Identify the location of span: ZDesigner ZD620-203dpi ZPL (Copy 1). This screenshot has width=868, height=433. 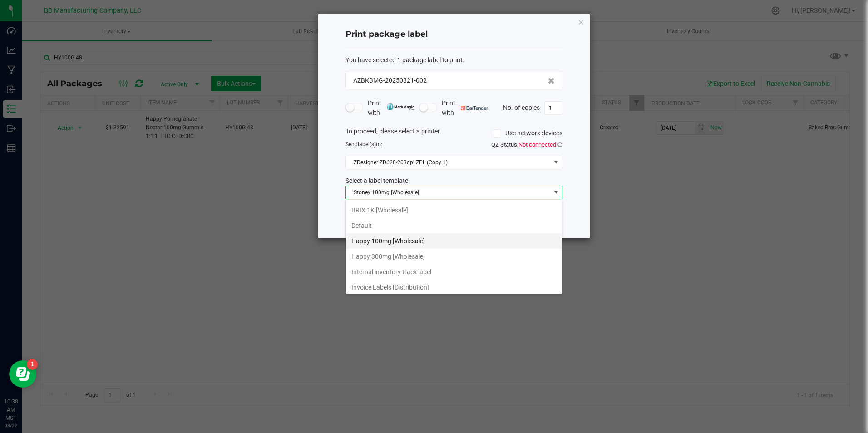
(448, 163).